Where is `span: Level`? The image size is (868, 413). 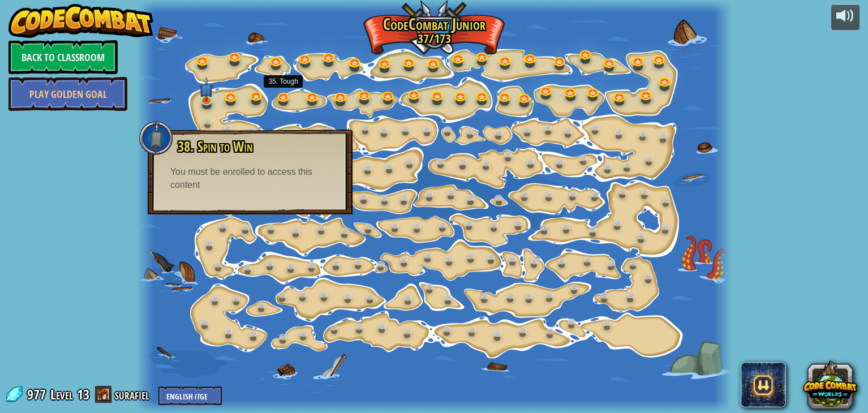
span: Level is located at coordinates (61, 394).